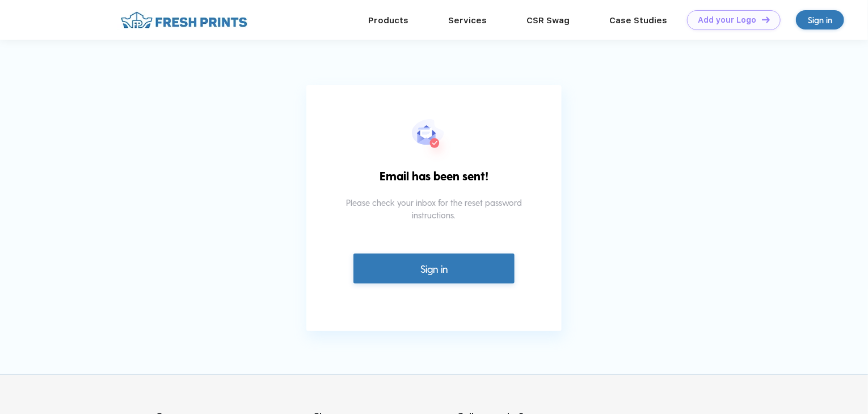 Image resolution: width=868 pixels, height=414 pixels. Describe the element at coordinates (184, 20) in the screenshot. I see `img: fo%20logo%202.webp` at that location.